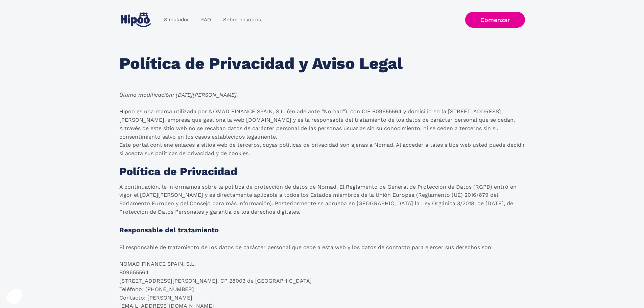 Image resolution: width=644 pixels, height=308 pixels. Describe the element at coordinates (206, 20) in the screenshot. I see `a: FAQ` at that location.